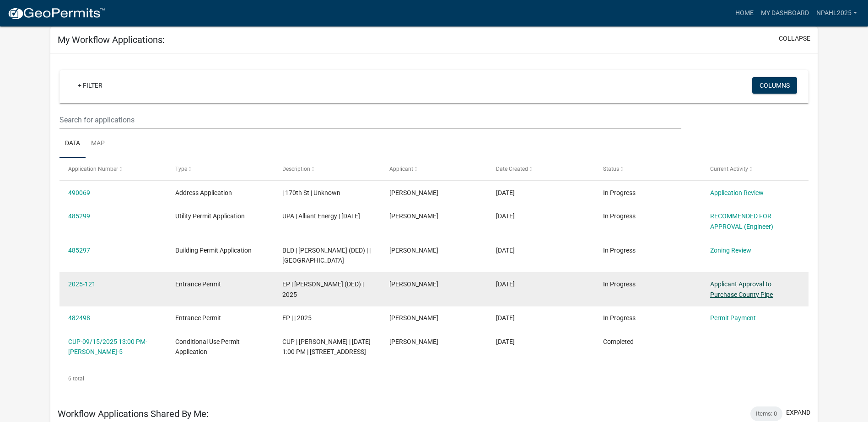  I want to click on a: Zoning Review, so click(730, 250).